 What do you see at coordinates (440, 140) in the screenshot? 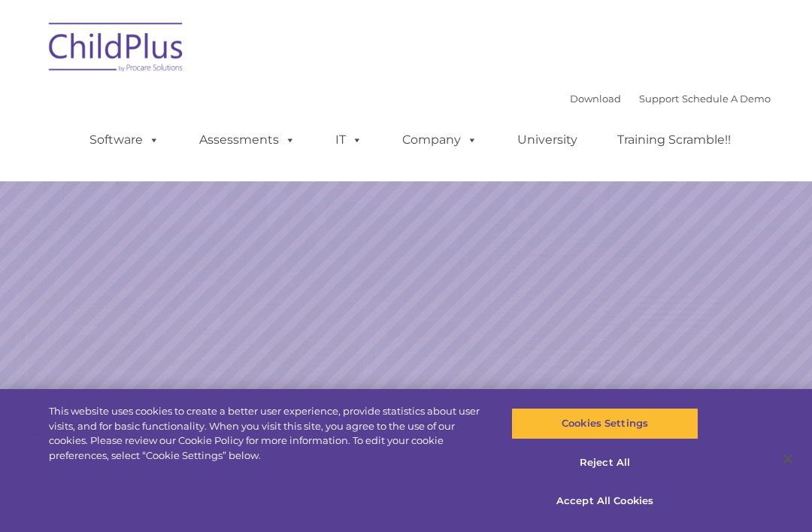
I see `a: Company` at bounding box center [440, 140].